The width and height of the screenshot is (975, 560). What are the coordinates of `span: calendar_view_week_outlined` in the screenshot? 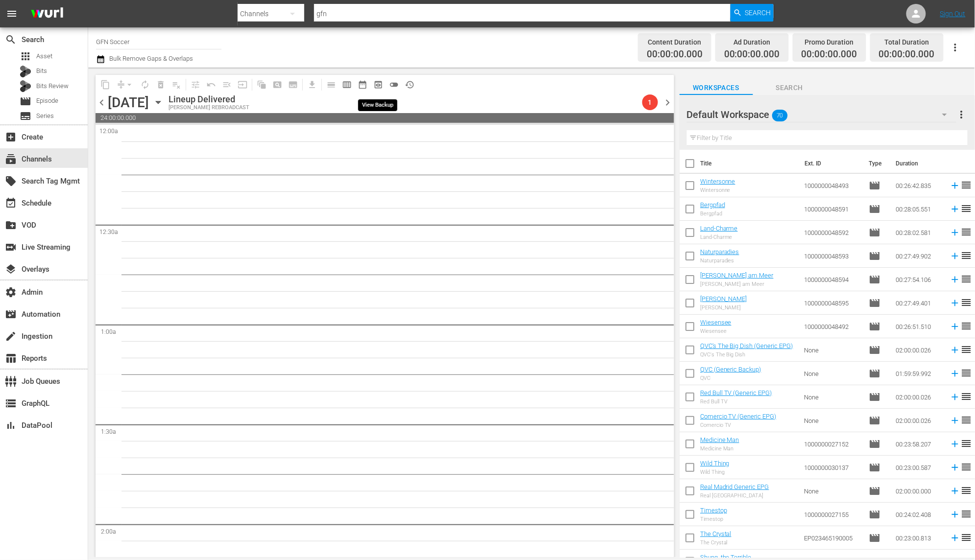 It's located at (347, 85).